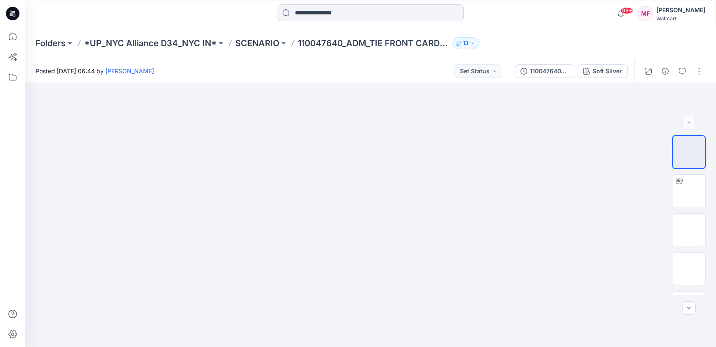  Describe the element at coordinates (466, 43) in the screenshot. I see `p: 13` at that location.